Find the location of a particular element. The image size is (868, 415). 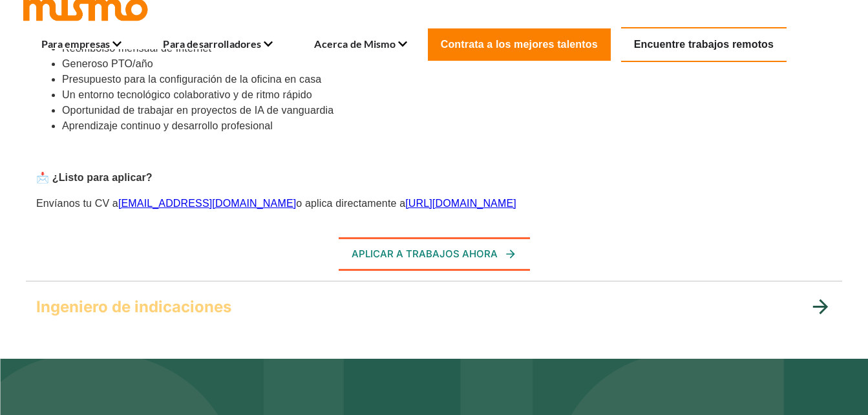

font: Aplicar a trabajos ahora is located at coordinates (425, 254).